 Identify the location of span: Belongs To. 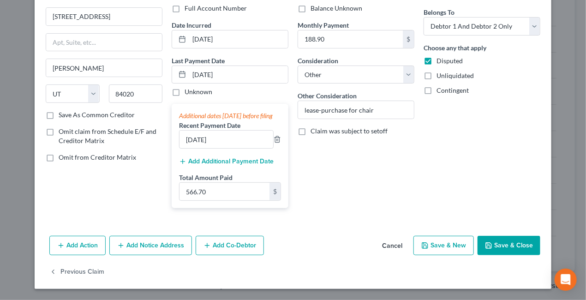
(439, 12).